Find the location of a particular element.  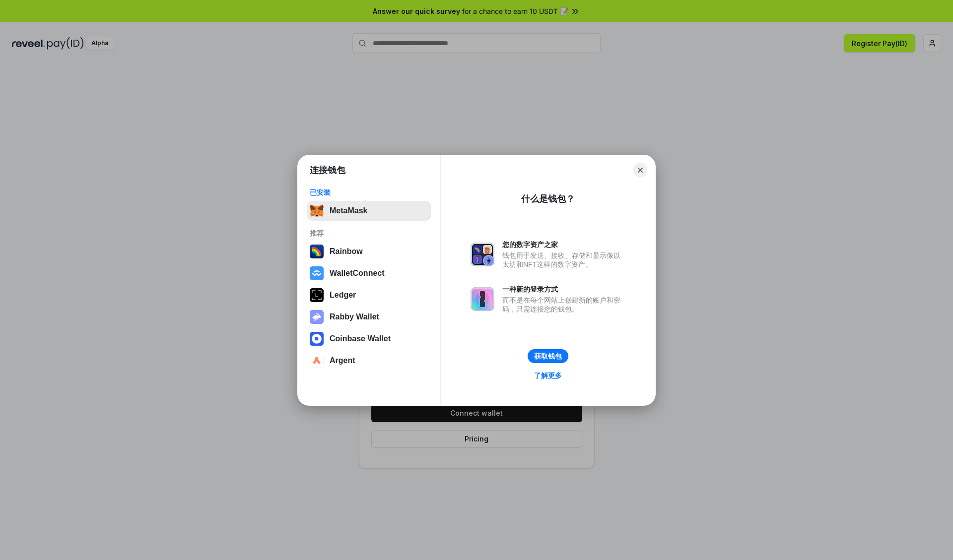

div: 已安装 is located at coordinates (369, 192).